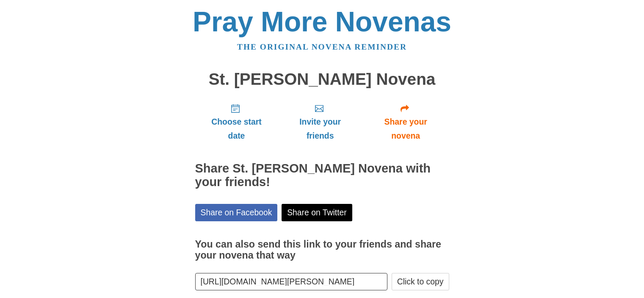 This screenshot has width=644, height=298. Describe the element at coordinates (405, 129) in the screenshot. I see `span: Share your novena` at that location.